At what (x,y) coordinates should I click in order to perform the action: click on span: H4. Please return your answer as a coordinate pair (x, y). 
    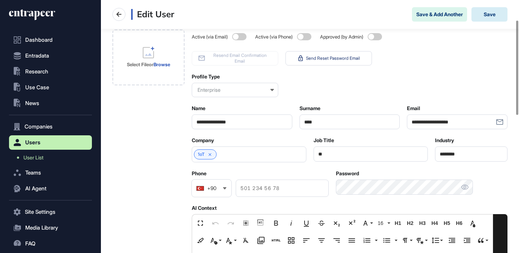
    Looking at the image, I should click on (435, 223).